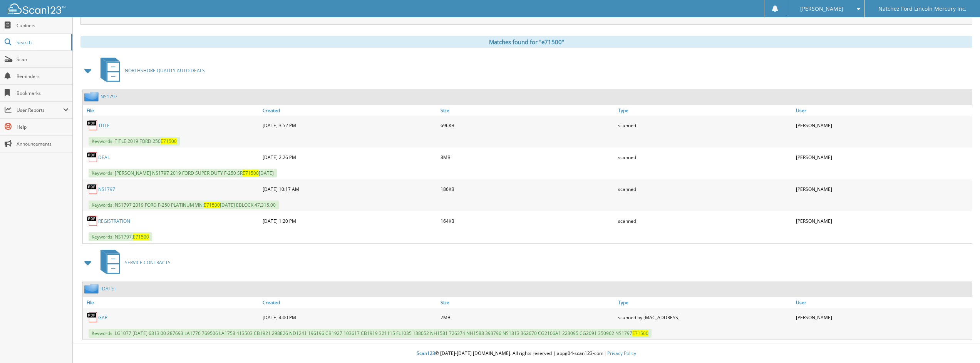  What do you see at coordinates (528, 157) in the screenshot?
I see `div: 8MB` at bounding box center [528, 157].